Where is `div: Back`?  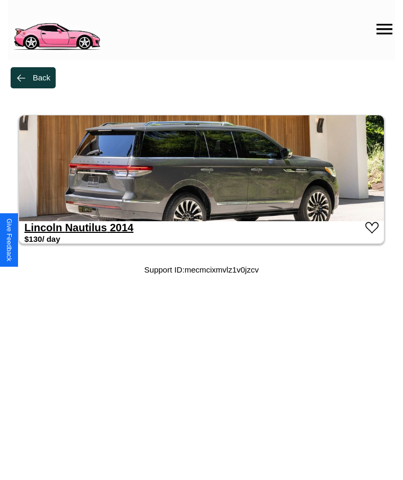 div: Back is located at coordinates (41, 77).